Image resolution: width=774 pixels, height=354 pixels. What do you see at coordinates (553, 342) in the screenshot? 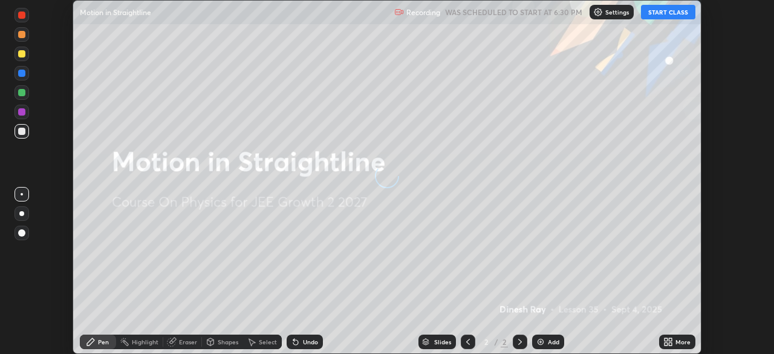
I see `div: Add` at bounding box center [553, 342].